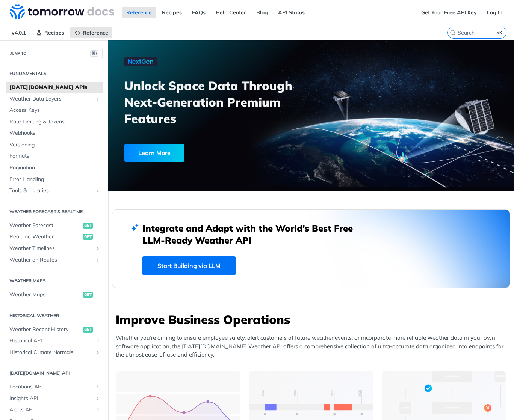 The image size is (514, 420). What do you see at coordinates (51, 99) in the screenshot?
I see `span: Weather Data Layers` at bounding box center [51, 99].